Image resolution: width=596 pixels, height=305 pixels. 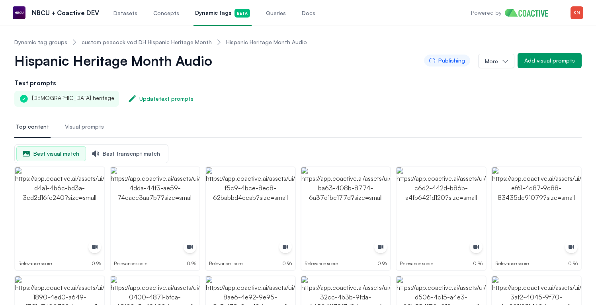 What do you see at coordinates (441, 212) in the screenshot?
I see `button: https://app.coactive.ai/assets/ui/images/coactive/peacock_vod_1737504868066/f129f48b-c6d2-442d-b8...` at bounding box center [441, 212].